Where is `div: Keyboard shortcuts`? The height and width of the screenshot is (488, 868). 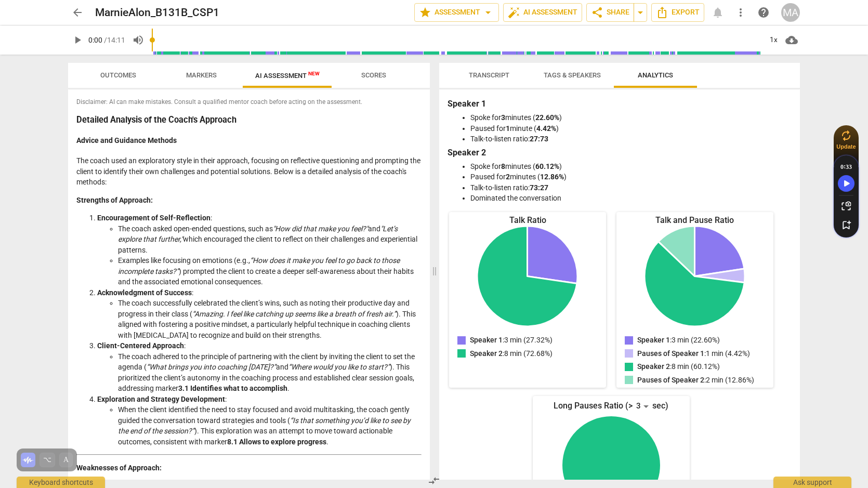 div: Keyboard shortcuts is located at coordinates (61, 482).